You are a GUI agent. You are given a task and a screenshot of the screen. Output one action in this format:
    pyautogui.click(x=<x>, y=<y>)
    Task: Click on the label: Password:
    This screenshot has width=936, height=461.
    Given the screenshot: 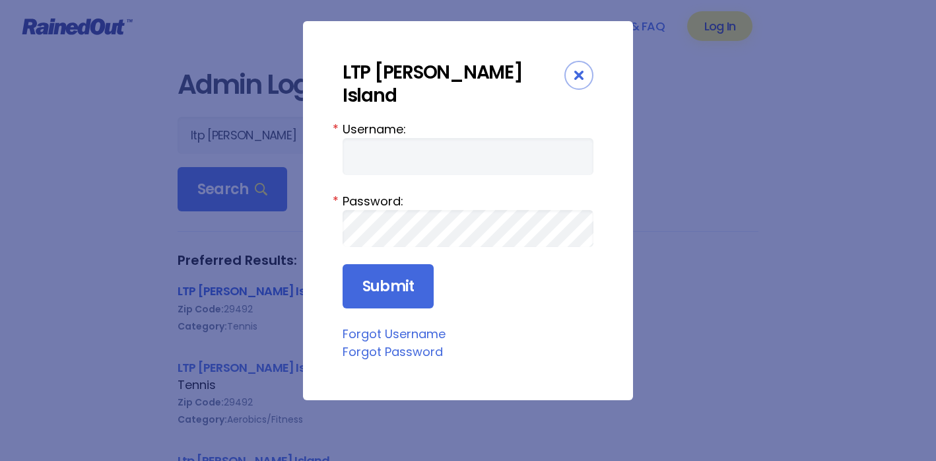 What is the action you would take?
    pyautogui.click(x=468, y=201)
    